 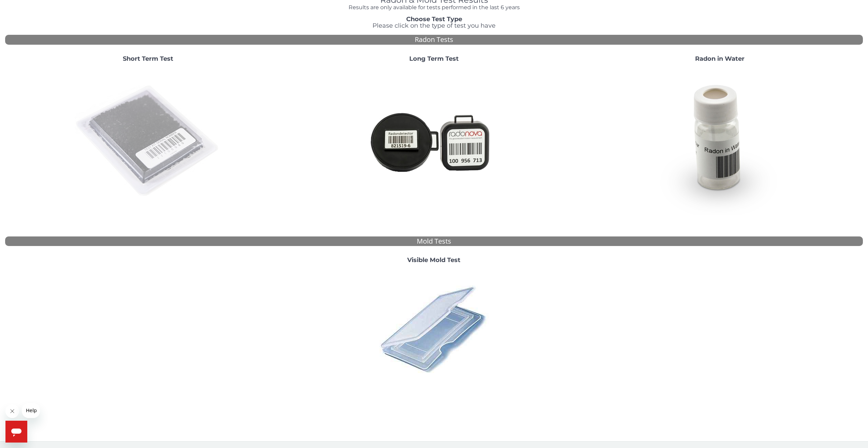 What do you see at coordinates (434, 19) in the screenshot?
I see `strong: Choose Test Type` at bounding box center [434, 19].